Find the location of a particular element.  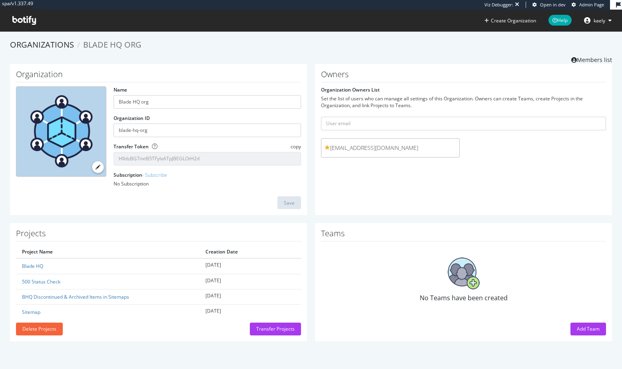

span: kaely is located at coordinates (600, 20).